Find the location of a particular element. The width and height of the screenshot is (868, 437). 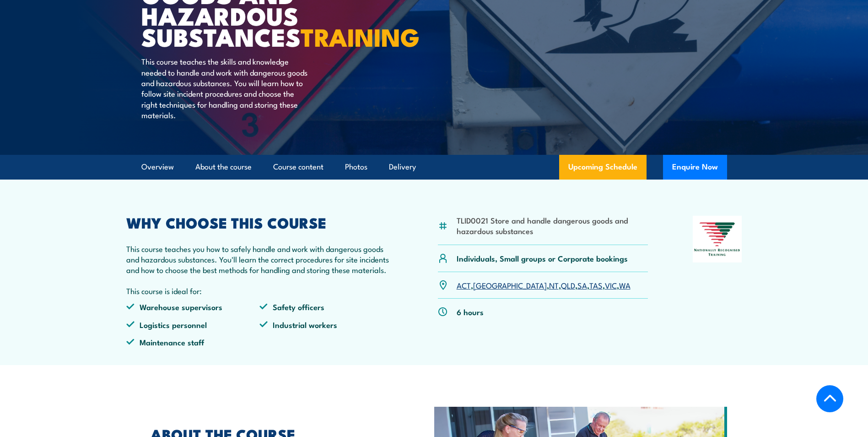

a: ACT is located at coordinates (464, 284).